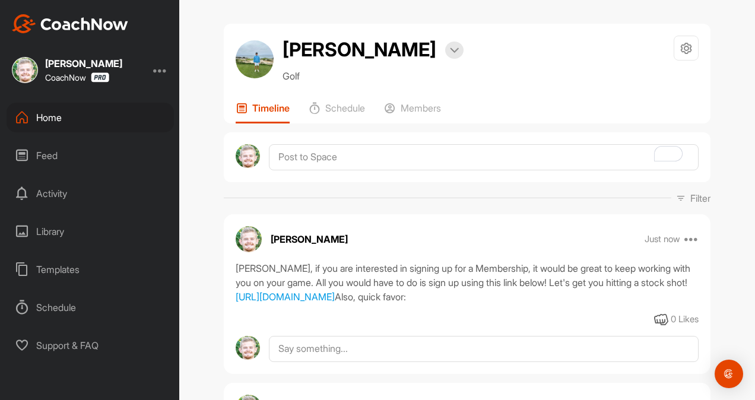  I want to click on img: CoachNow Pro, so click(100, 77).